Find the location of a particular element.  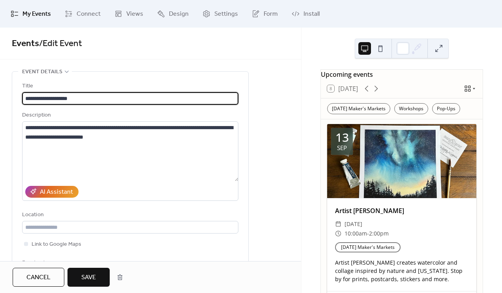

a: Views is located at coordinates (129, 14).